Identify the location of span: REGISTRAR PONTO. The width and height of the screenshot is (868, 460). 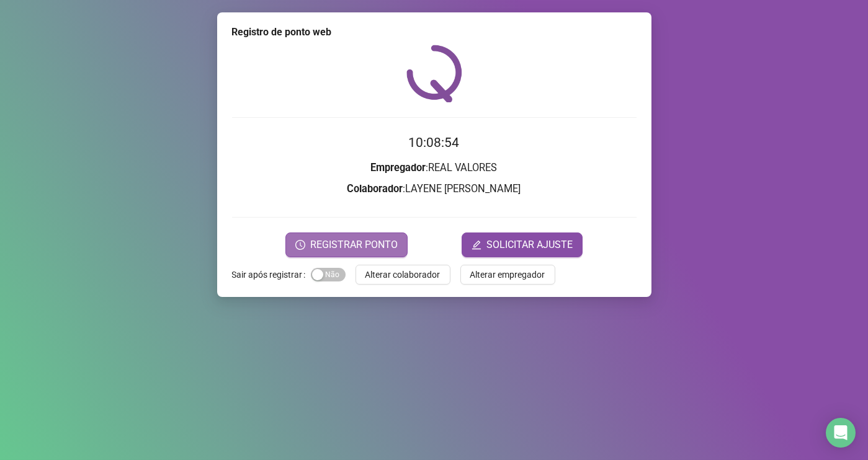
(353, 245).